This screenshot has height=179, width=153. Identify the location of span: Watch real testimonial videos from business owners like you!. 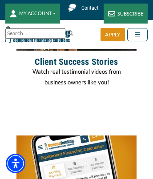
(76, 77).